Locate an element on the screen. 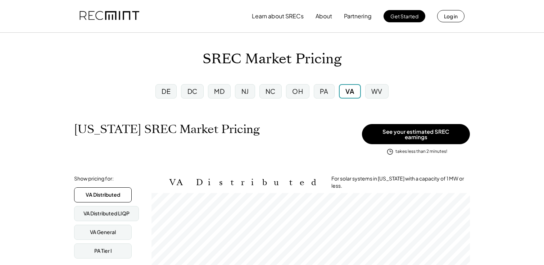  button: See your estimated SREC earnings is located at coordinates (416, 134).